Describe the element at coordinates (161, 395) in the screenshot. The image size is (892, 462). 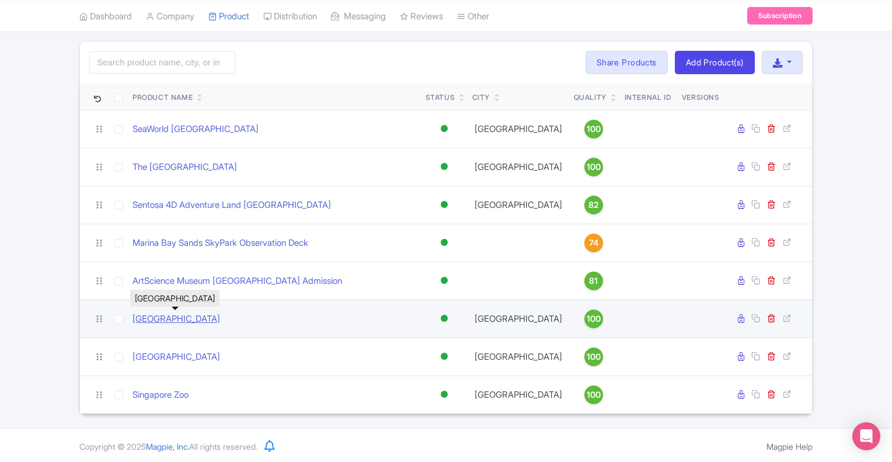
I see `a: Singapore Zoo` at that location.